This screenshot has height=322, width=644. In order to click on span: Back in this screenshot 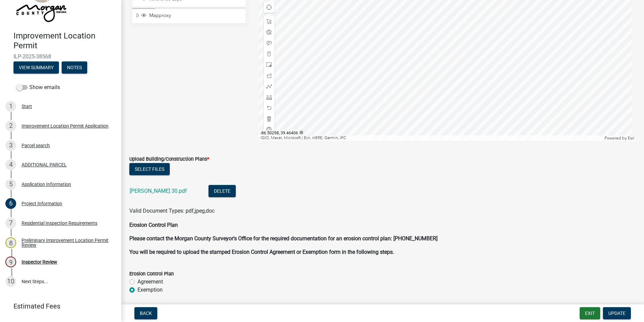, I will do `click(146, 313)`.